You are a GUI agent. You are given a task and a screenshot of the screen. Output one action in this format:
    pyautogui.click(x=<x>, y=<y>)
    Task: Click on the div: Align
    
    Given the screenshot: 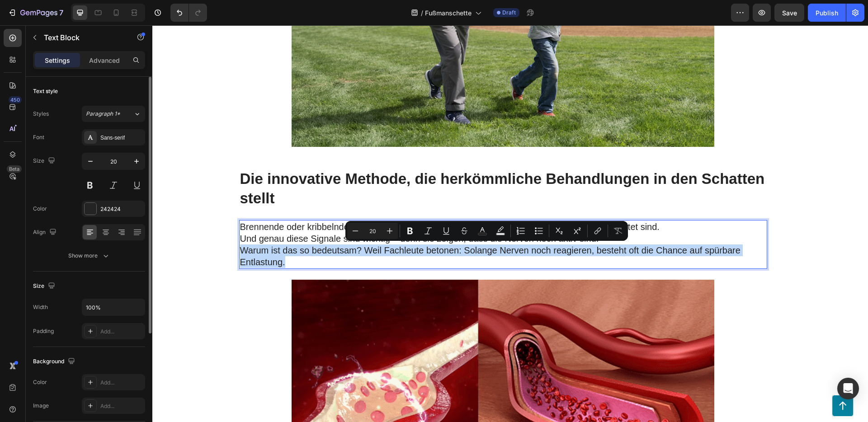 What is the action you would take?
    pyautogui.click(x=46, y=232)
    